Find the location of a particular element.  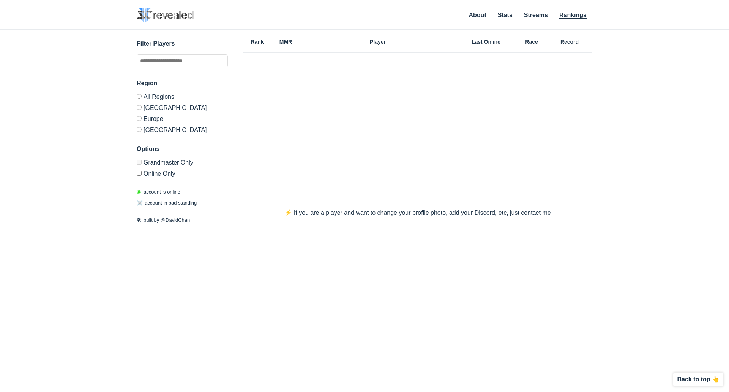

h6: Race is located at coordinates (532, 42).